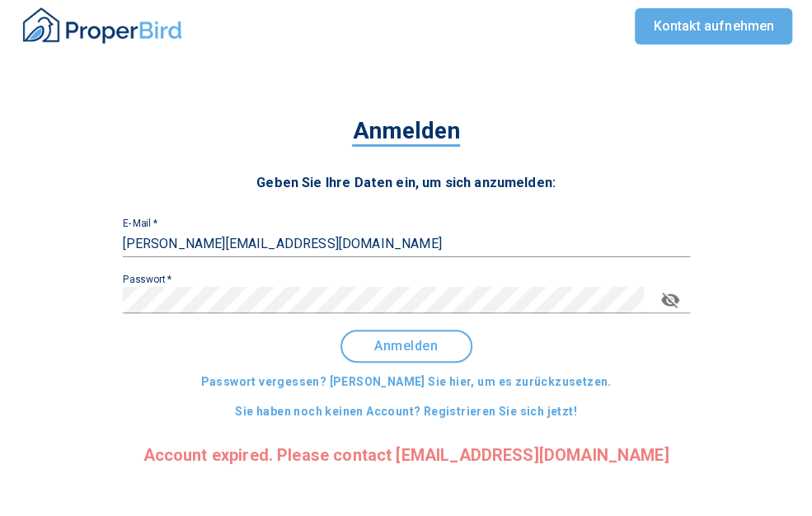 The width and height of the screenshot is (812, 516). I want to click on button: Anmelden, so click(406, 346).